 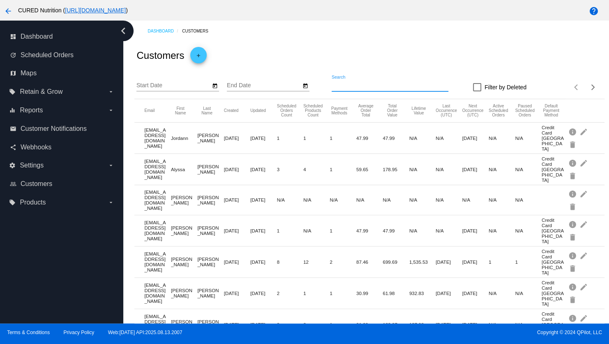 What do you see at coordinates (13, 184) in the screenshot?
I see `i: people_outline` at bounding box center [13, 184].